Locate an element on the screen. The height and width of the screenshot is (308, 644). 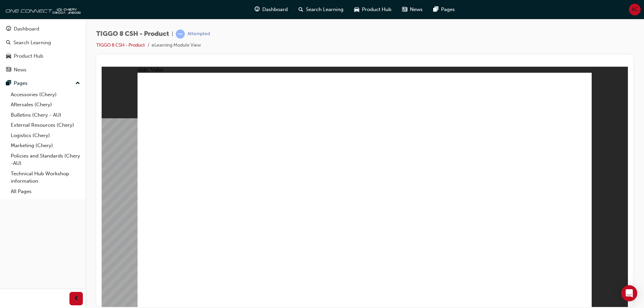
a: search-iconSearch Learning is located at coordinates (321, 9).